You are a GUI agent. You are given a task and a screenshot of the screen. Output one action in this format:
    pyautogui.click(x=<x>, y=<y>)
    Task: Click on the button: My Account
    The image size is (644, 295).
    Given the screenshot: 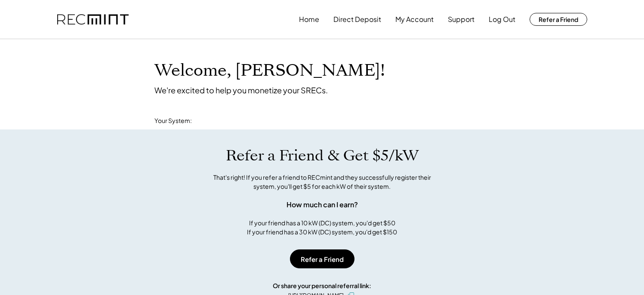 What is the action you would take?
    pyautogui.click(x=414, y=19)
    